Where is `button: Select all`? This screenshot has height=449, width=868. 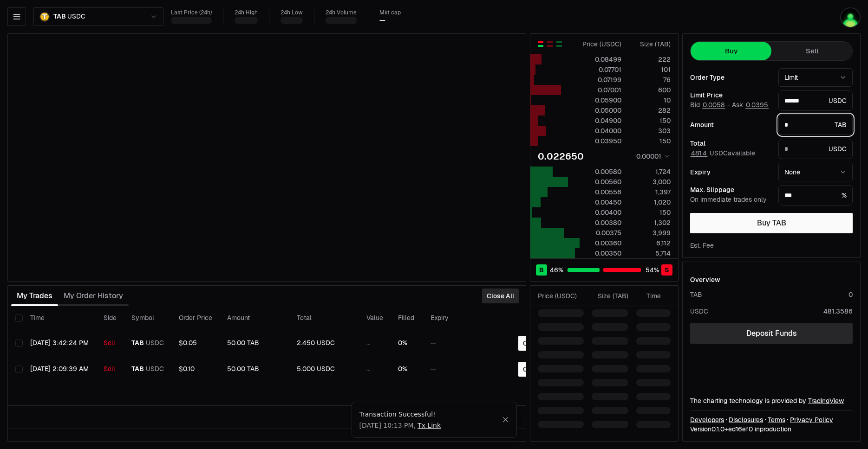
button: Select all is located at coordinates (19, 318).